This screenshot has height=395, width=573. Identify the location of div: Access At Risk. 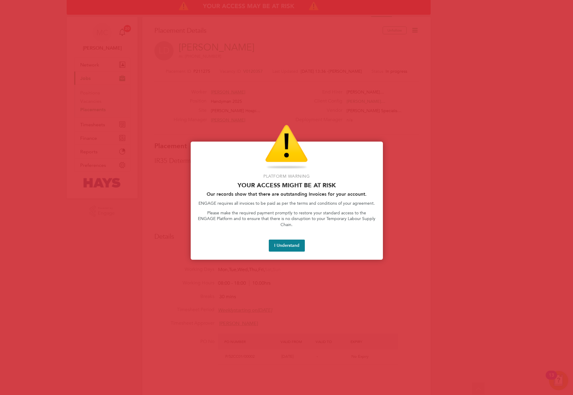
(287, 201).